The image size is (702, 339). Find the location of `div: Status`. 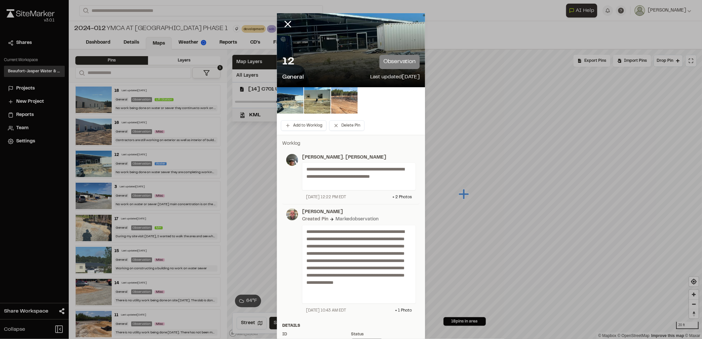

div: Status is located at coordinates (386, 335).